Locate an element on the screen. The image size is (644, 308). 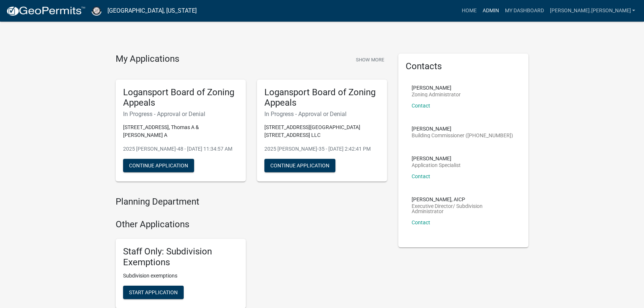
h5: Staff Only: Subdivision Exemptions is located at coordinates (181, 257).